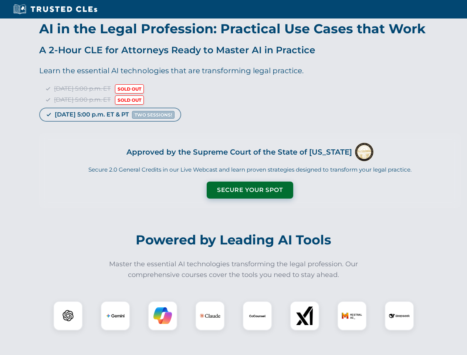 The image size is (467, 355). I want to click on button: Secure Your Spot, so click(250, 190).